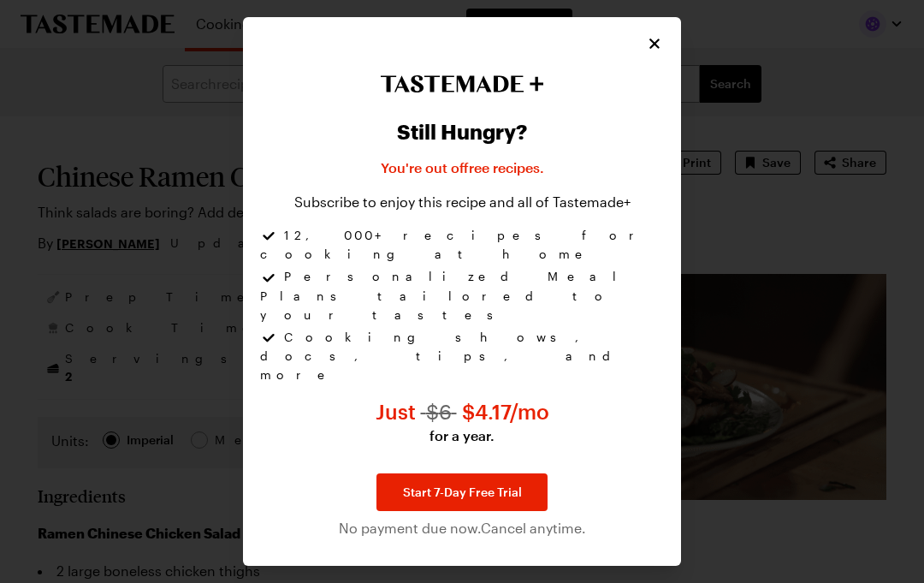  I want to click on img: Tastemade+, so click(462, 84).